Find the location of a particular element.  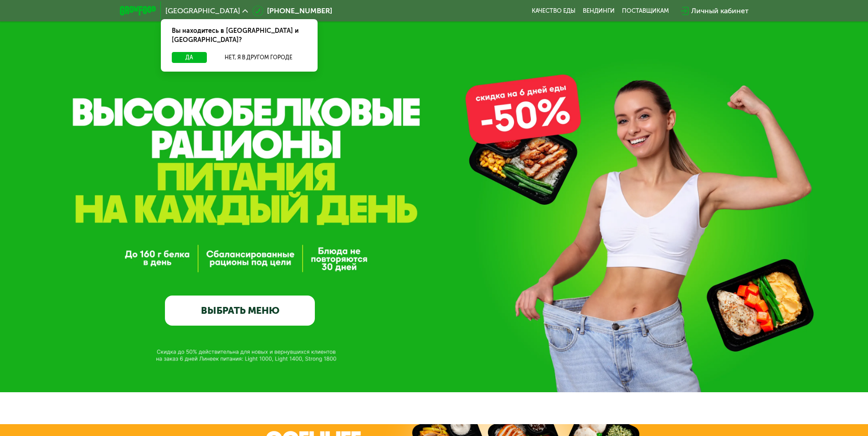

button: Нет, я в другом городе is located at coordinates (259, 57).